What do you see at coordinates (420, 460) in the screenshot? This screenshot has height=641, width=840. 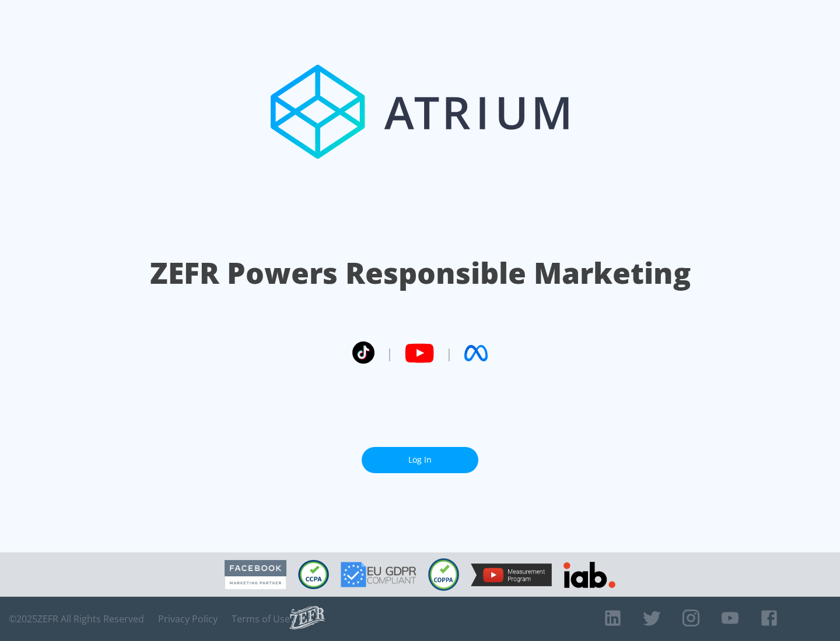 I see `a: Log In` at bounding box center [420, 460].